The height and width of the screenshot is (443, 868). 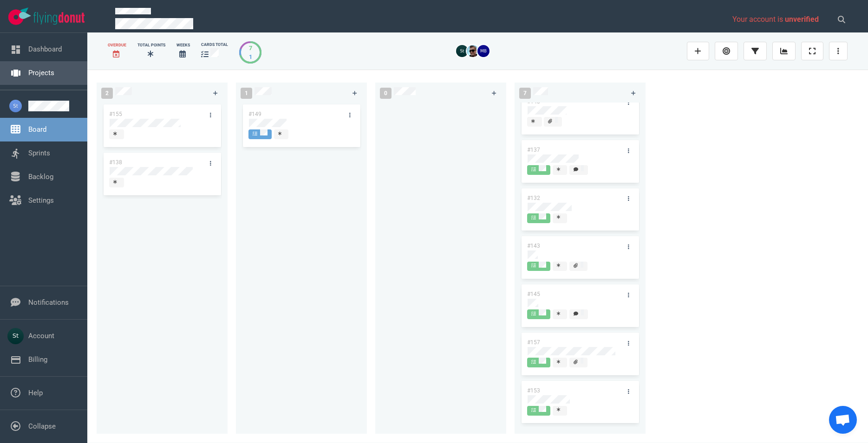 I want to click on a: Projects, so click(x=41, y=73).